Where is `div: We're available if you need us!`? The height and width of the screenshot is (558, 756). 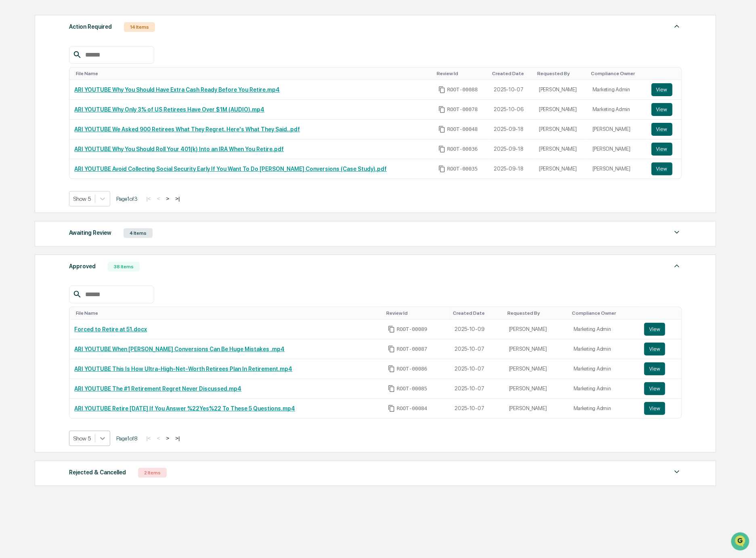
div: We're available if you need us! is located at coordinates (65, 73).